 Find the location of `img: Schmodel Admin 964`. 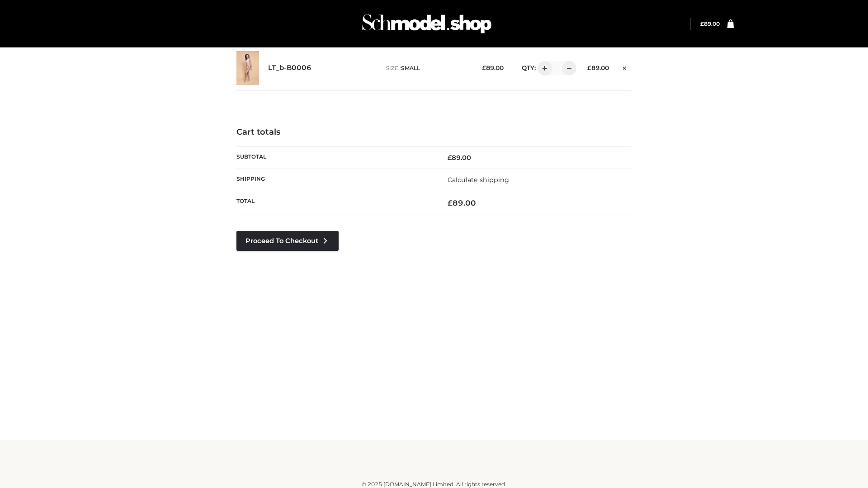

img: Schmodel Admin 964 is located at coordinates (427, 24).